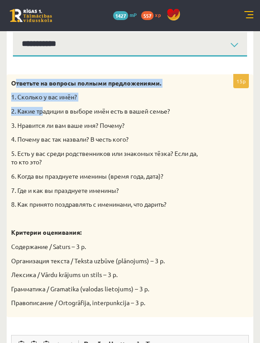  Describe the element at coordinates (158, 15) in the screenshot. I see `span: xp` at that location.